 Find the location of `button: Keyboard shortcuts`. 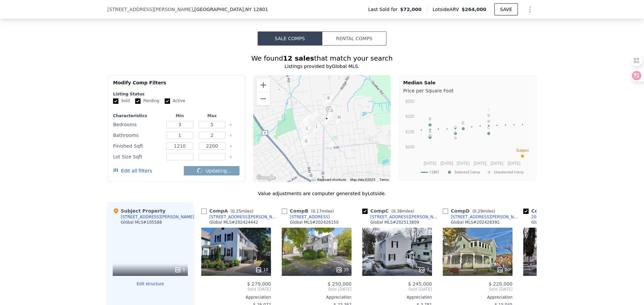

button: Keyboard shortcuts is located at coordinates (332, 180).